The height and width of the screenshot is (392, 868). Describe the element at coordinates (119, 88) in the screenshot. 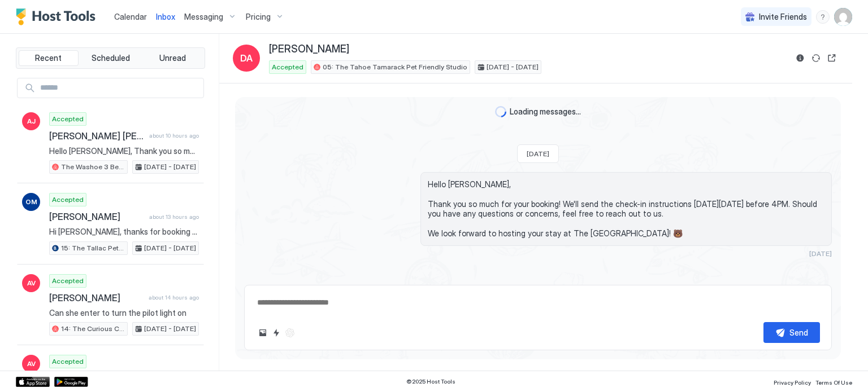

I see `input: Input Field` at that location.